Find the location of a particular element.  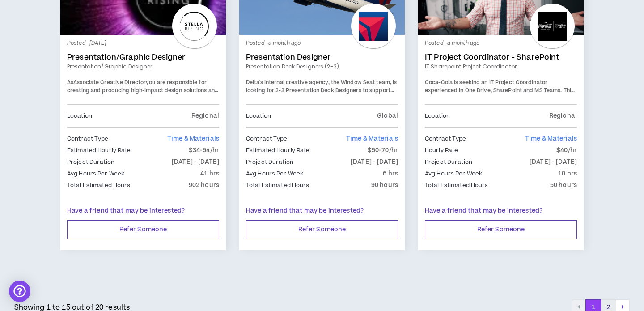

p: 41 hrs is located at coordinates (210, 174).